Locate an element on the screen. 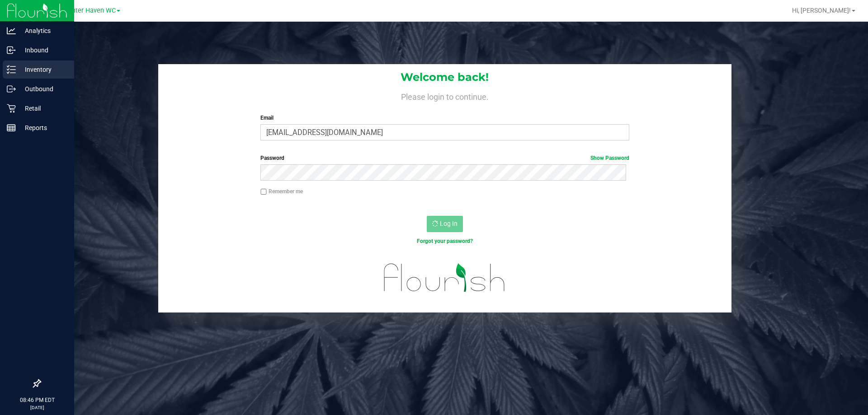 The width and height of the screenshot is (868, 415). span: Winter Haven WC is located at coordinates (90, 10).